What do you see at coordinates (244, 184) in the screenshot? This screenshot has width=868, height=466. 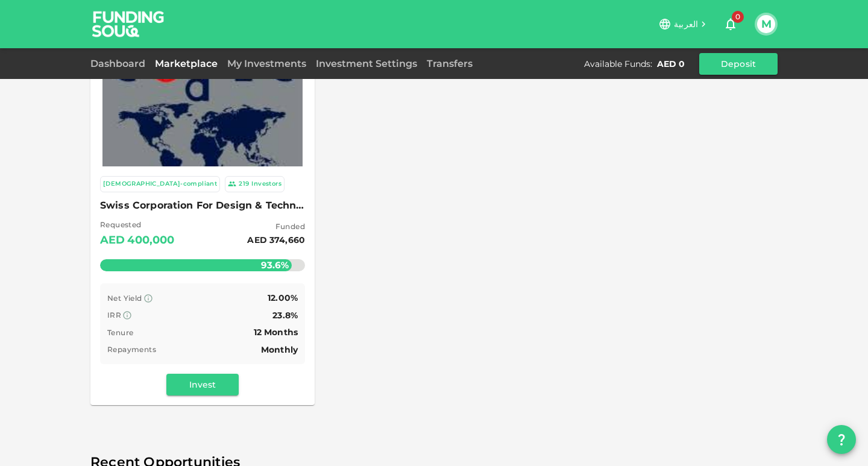 I see `div: 219` at bounding box center [244, 184].